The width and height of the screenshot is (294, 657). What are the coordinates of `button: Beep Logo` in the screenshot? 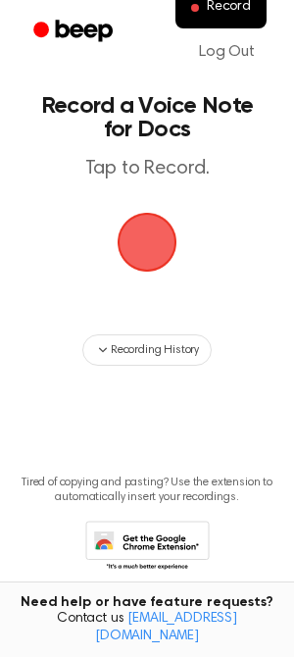 It's located at (147, 242).